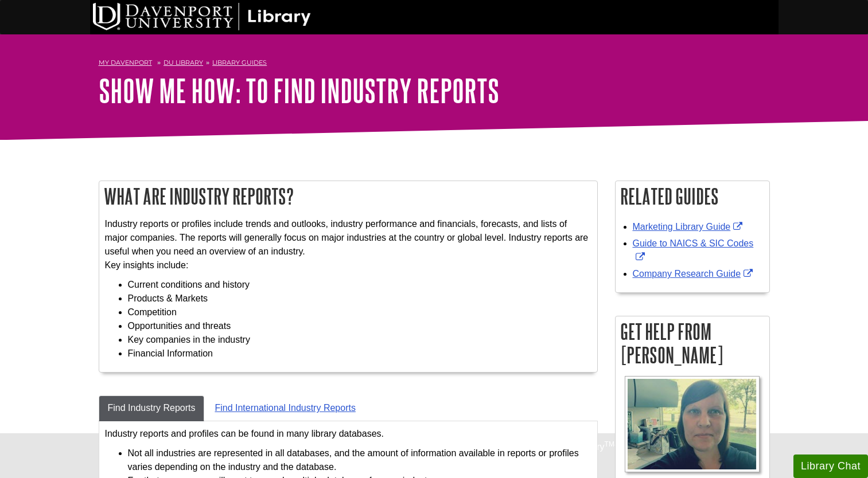 The width and height of the screenshot is (868, 478). Describe the element at coordinates (348, 245) in the screenshot. I see `p: Industry reports or profiles include trends and outlooks, industry performance and financials, fo...` at that location.